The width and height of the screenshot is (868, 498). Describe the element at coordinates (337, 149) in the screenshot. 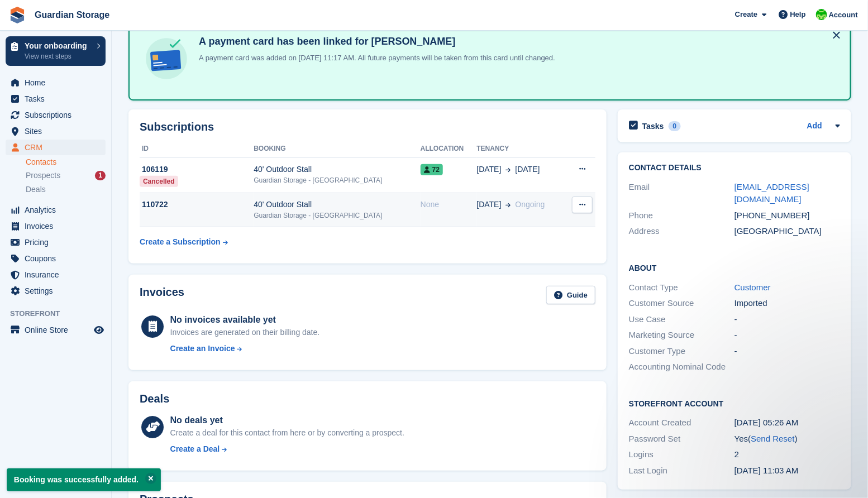

I see `th: Booking` at that location.